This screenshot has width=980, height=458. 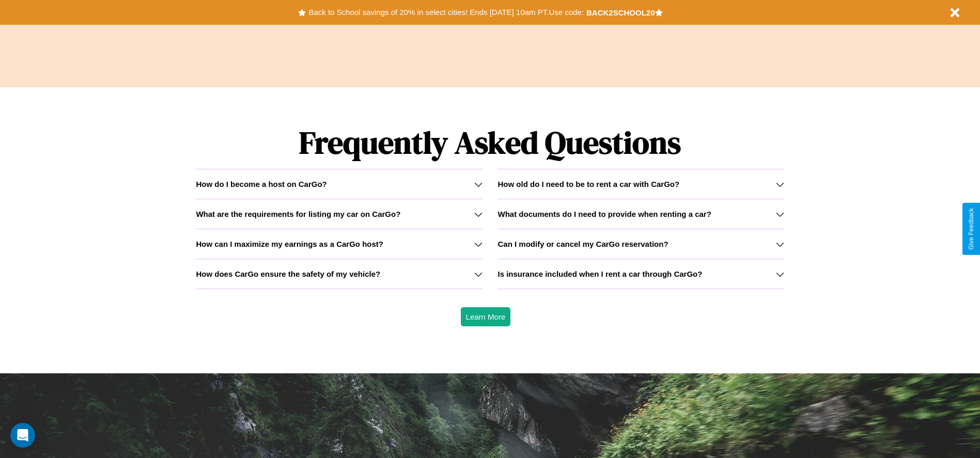 I want to click on h3: How do I become a host on CarGo?, so click(x=261, y=184).